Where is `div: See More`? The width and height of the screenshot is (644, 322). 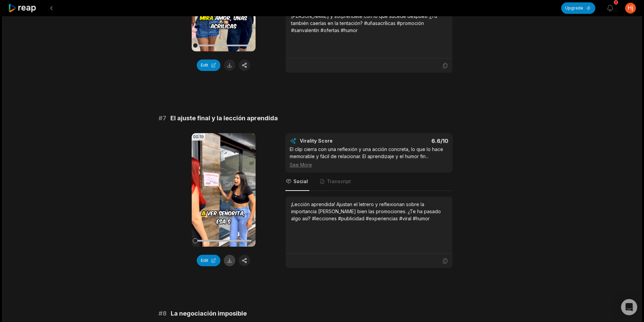
div: See More is located at coordinates (369, 165).